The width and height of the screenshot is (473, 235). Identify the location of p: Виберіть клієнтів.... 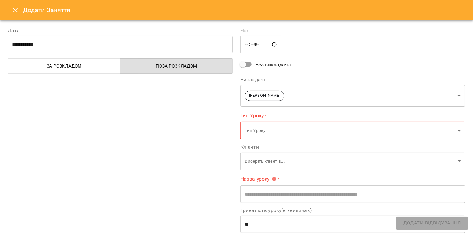
(350, 162).